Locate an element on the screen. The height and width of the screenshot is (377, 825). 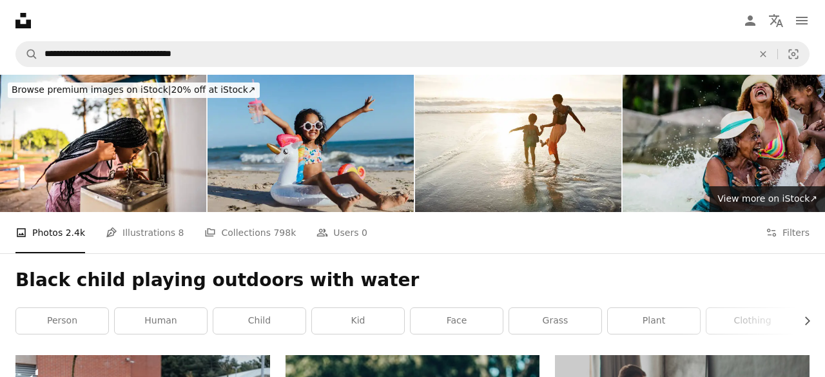
a: Collections 798k is located at coordinates (250, 233).